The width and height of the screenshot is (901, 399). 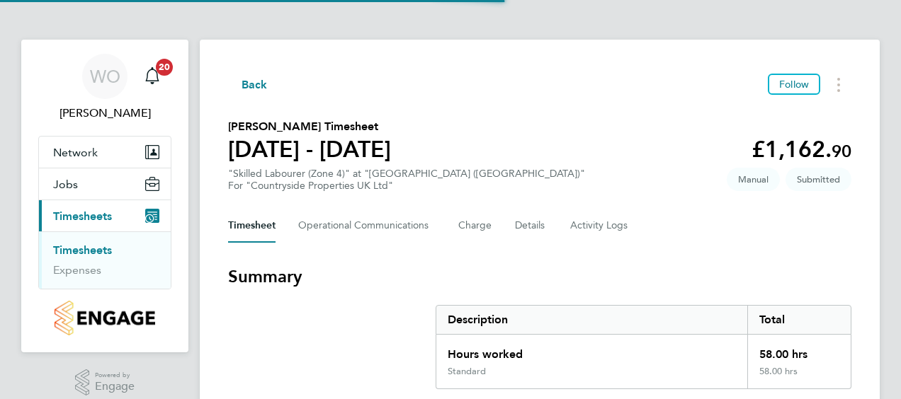 I want to click on button: Timesheets, so click(x=105, y=216).